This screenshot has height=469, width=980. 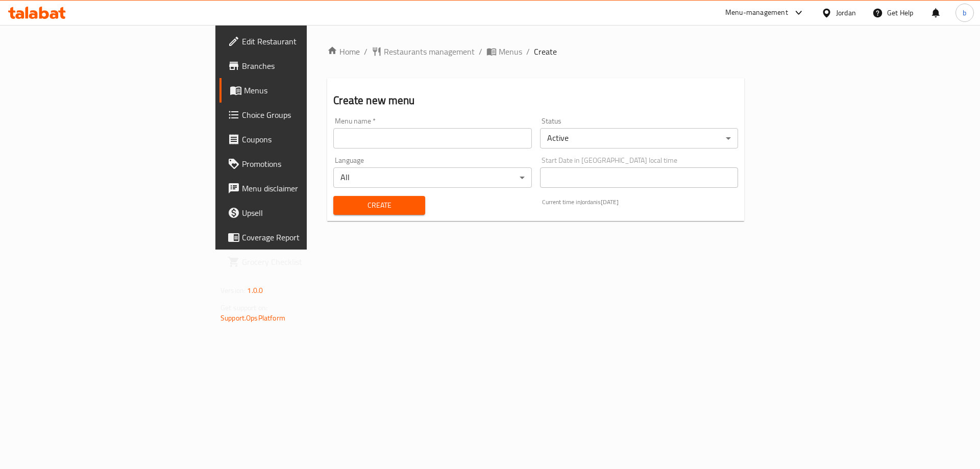 I want to click on span: Coverage Report, so click(x=306, y=237).